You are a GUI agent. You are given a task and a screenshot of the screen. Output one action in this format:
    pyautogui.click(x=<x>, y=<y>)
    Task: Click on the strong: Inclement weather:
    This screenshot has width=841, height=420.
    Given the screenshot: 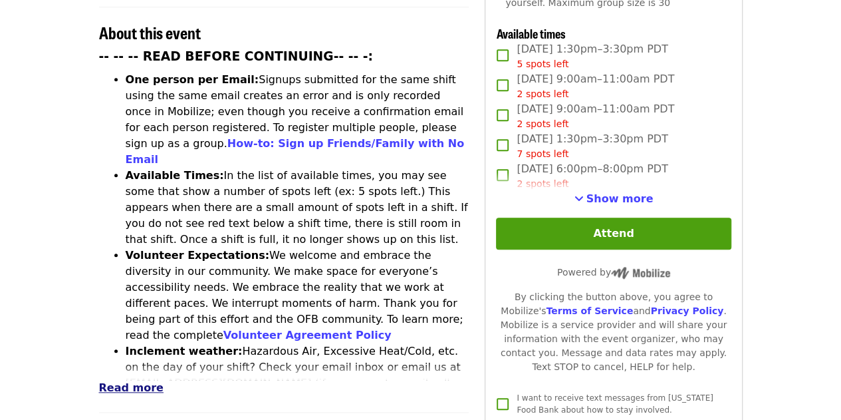 What is the action you would take?
    pyautogui.click(x=184, y=351)
    